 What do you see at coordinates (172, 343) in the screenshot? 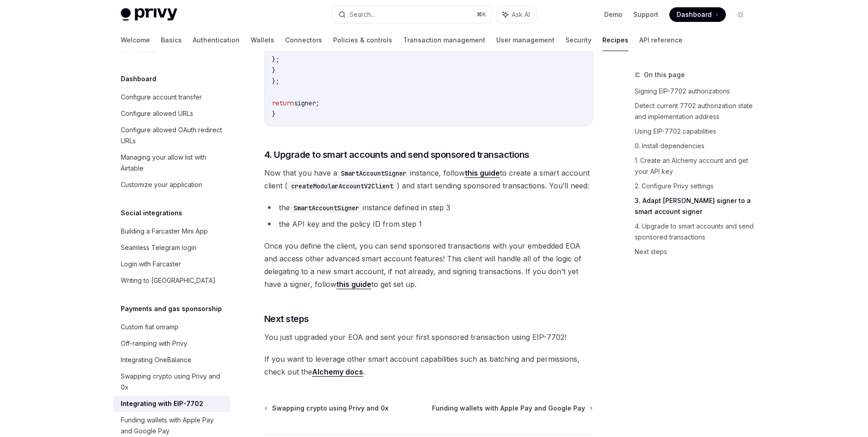
I see `a: Off-ramping with Privy` at bounding box center [172, 343].